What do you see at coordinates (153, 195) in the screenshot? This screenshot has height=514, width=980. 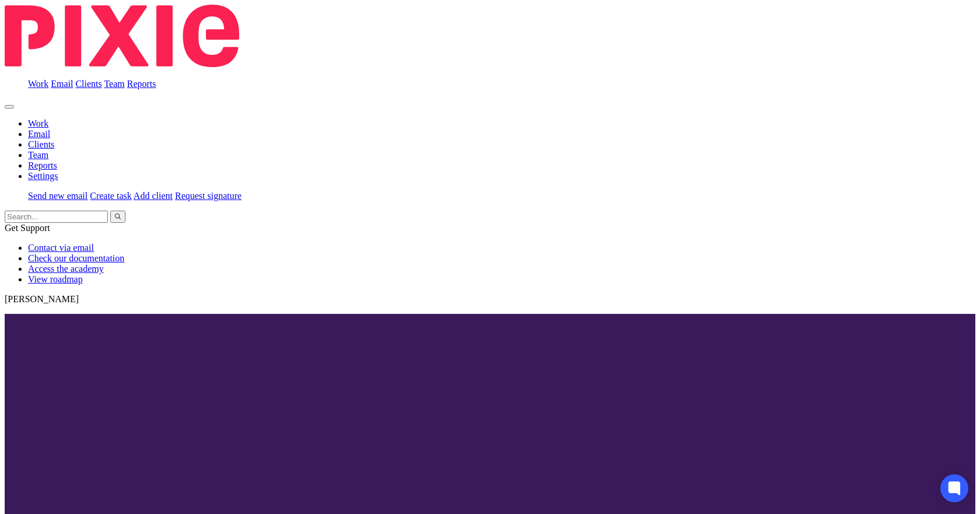 I see `a: Add client` at bounding box center [153, 195].